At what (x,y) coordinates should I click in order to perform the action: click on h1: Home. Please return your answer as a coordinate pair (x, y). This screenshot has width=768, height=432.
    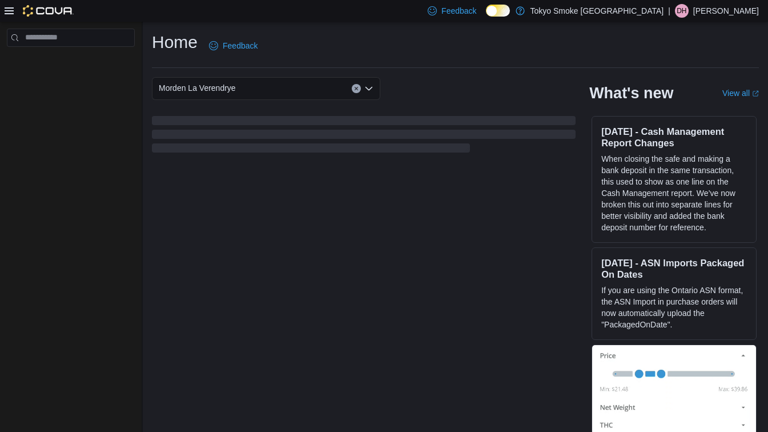
    Looking at the image, I should click on (175, 42).